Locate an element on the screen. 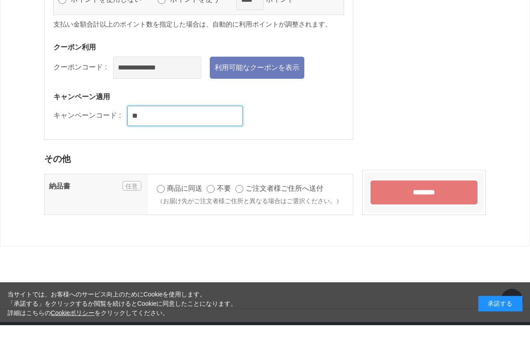 Image resolution: width=530 pixels, height=350 pixels. label: ポイント is located at coordinates (284, 24).